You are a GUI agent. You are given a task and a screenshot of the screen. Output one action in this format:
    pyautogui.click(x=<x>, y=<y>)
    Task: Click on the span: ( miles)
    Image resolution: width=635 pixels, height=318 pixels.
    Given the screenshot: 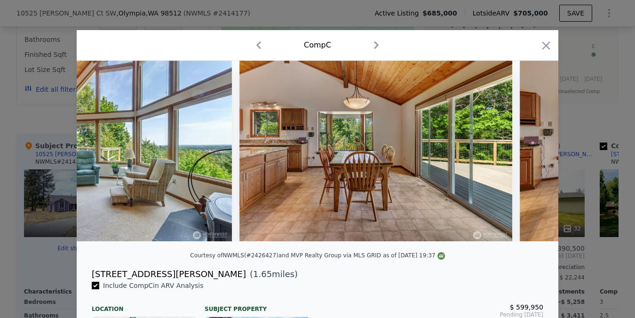 What is the action you would take?
    pyautogui.click(x=272, y=274)
    